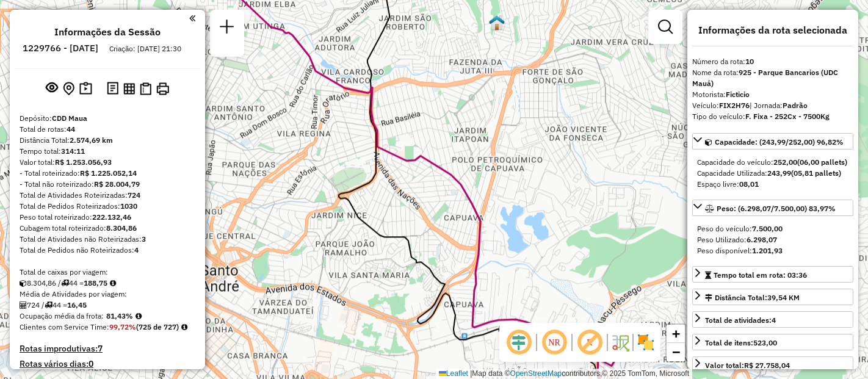 This screenshot has width=868, height=379. Describe the element at coordinates (767, 365) in the screenshot. I see `strong: R$ 27.758,04` at that location.